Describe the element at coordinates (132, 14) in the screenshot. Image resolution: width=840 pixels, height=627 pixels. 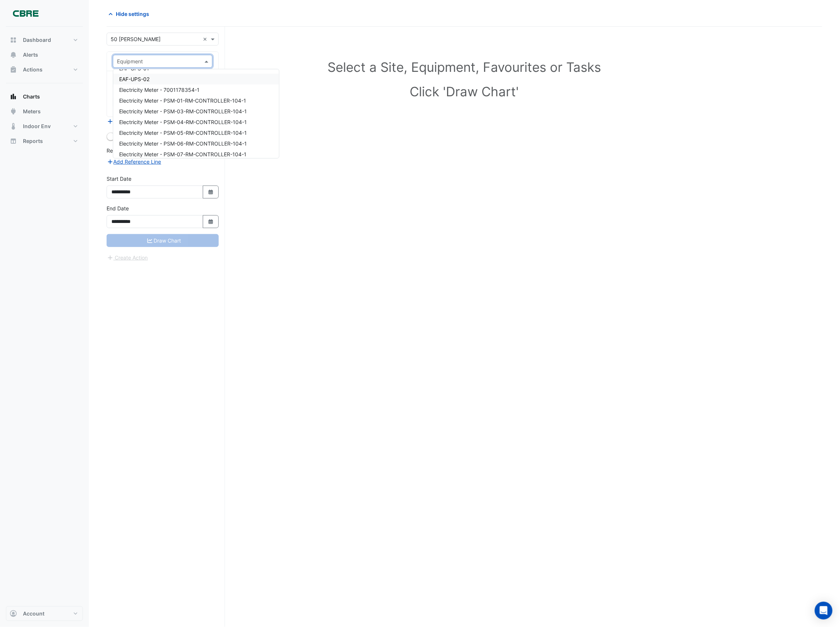
I see `span: Hide settings` at that location.